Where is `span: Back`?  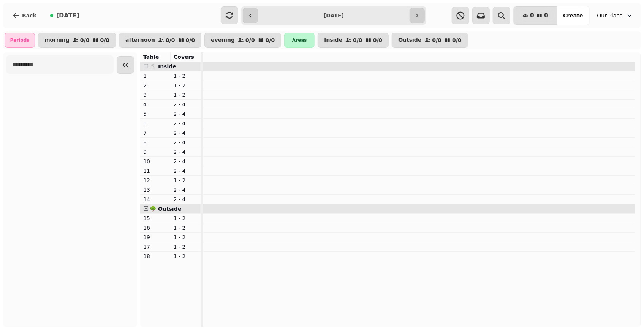 span: Back is located at coordinates (29, 15).